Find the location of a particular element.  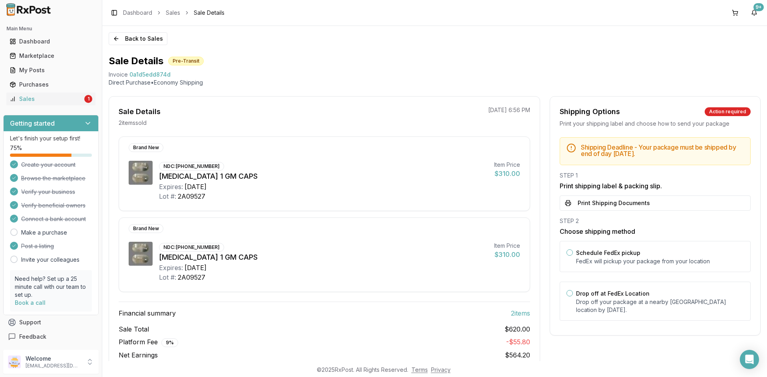

img: RxPost Logo is located at coordinates (29, 10).